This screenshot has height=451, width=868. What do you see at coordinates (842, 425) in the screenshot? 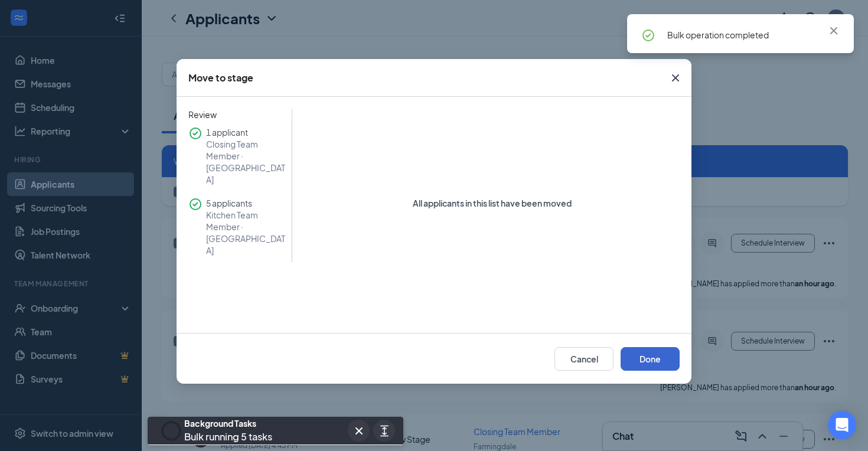
I see `div: Open Intercom Messenger` at bounding box center [842, 425].